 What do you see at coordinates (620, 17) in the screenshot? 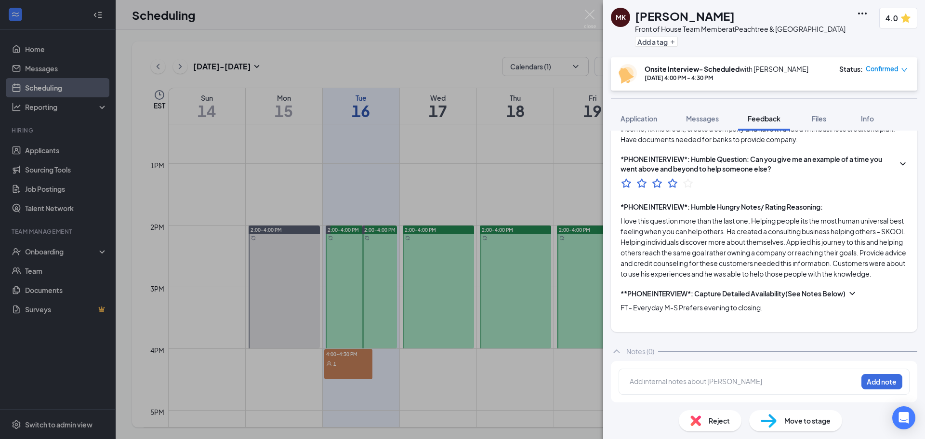
I see `div: MK` at bounding box center [620, 17].